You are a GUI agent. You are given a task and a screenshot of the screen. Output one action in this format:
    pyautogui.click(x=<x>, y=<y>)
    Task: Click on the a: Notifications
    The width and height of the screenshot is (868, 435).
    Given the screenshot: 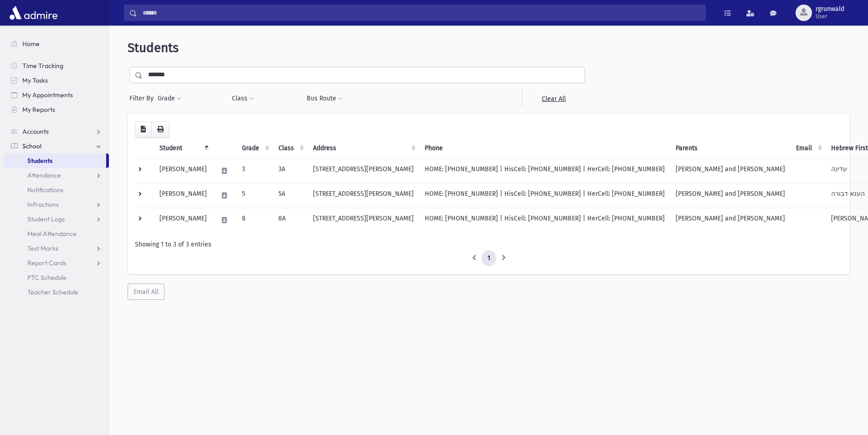 What is the action you would take?
    pyautogui.click(x=56, y=190)
    